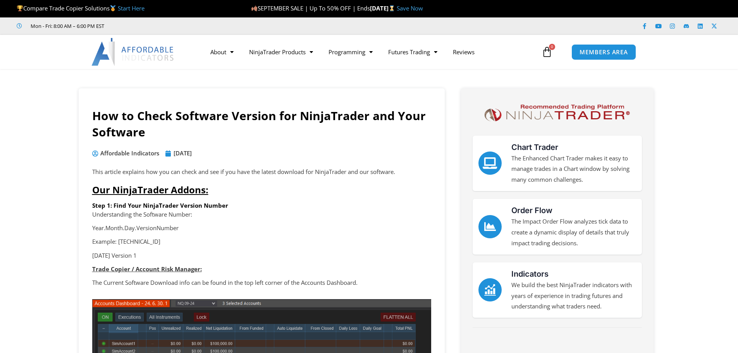  I want to click on a: Reviews, so click(463, 52).